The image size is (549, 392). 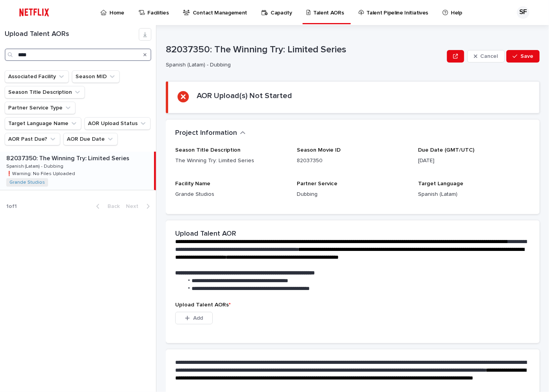 What do you see at coordinates (40, 108) in the screenshot?
I see `button: Partner Service Type` at bounding box center [40, 108].